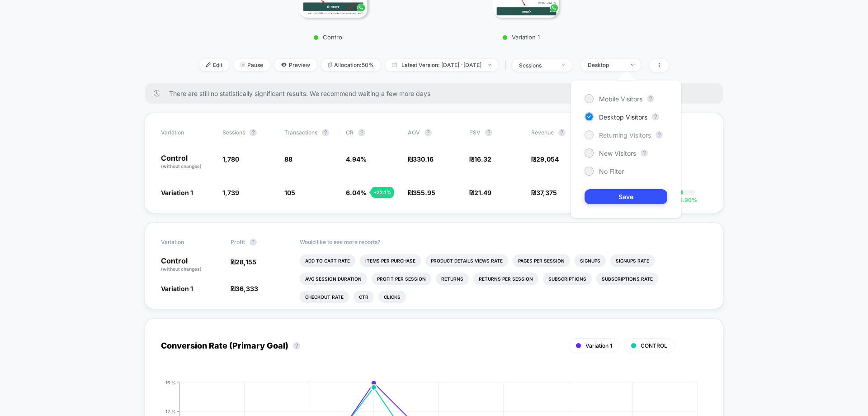 This screenshot has height=416, width=868. What do you see at coordinates (452, 278) in the screenshot?
I see `li: Returns` at bounding box center [452, 278].